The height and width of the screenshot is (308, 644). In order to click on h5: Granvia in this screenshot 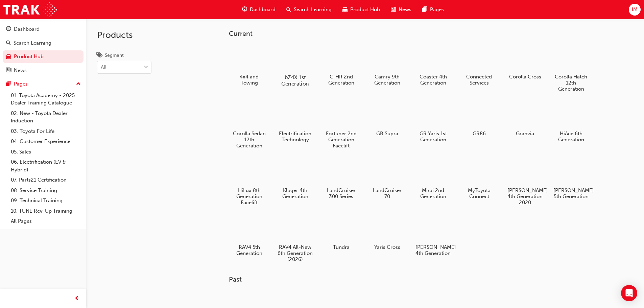, I will do `click(525, 133)`.